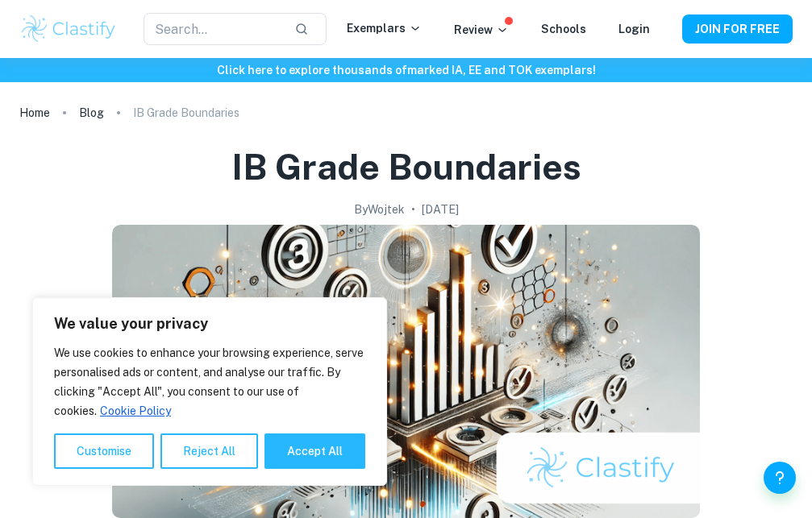 The width and height of the screenshot is (812, 518). I want to click on p: We use cookies to enhance your browsing experience, serve personalised ads or content, and analys..., so click(210, 382).